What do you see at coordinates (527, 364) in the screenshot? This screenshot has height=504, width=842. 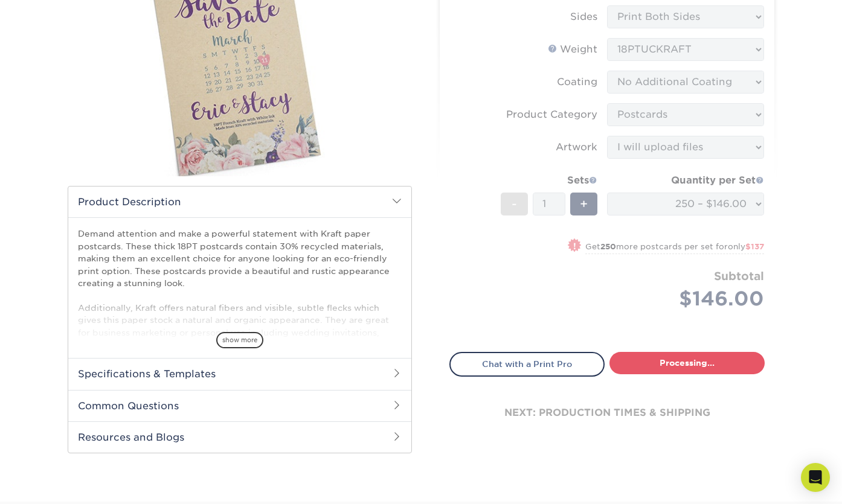 I see `a: Chat with a Print Pro` at bounding box center [527, 364].